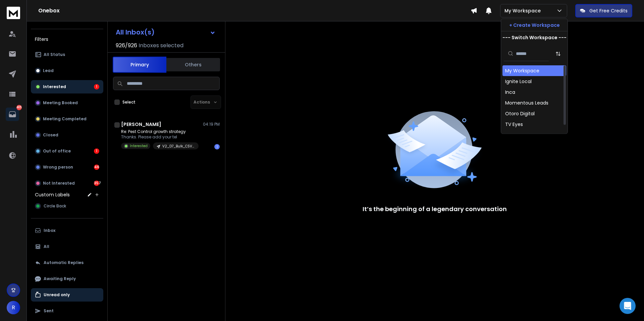 The width and height of the screenshot is (644, 321). I want to click on p: Lead, so click(48, 71).